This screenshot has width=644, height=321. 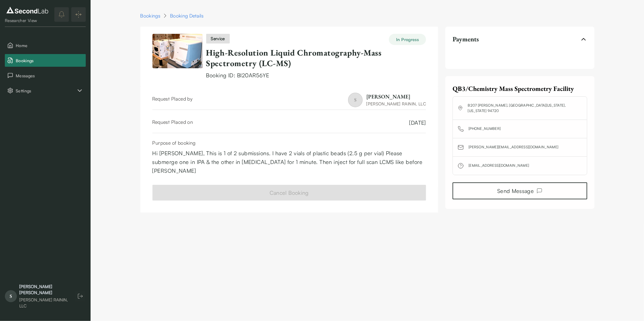 I want to click on button: Payments, so click(x=520, y=39).